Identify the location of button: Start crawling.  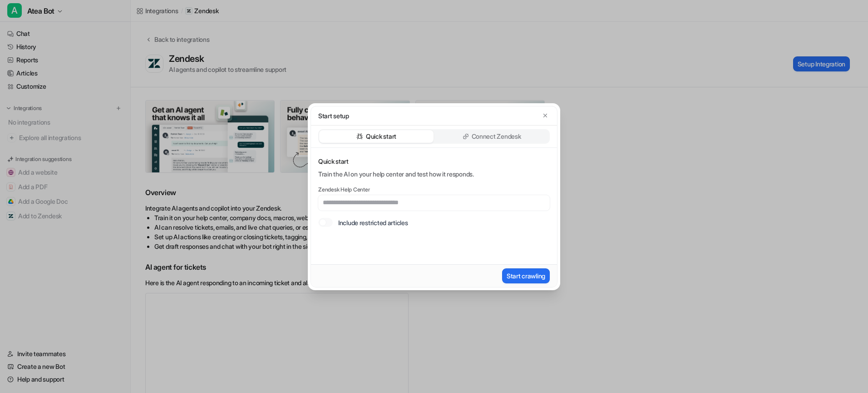
(525, 275).